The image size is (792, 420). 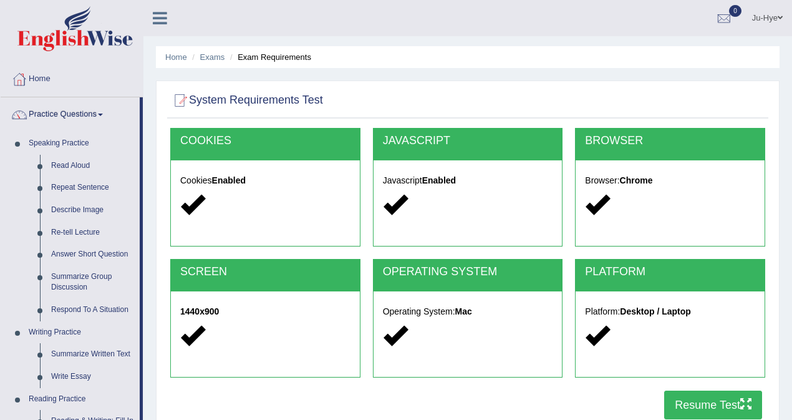 I want to click on a: Summarize Group Discussion, so click(x=92, y=282).